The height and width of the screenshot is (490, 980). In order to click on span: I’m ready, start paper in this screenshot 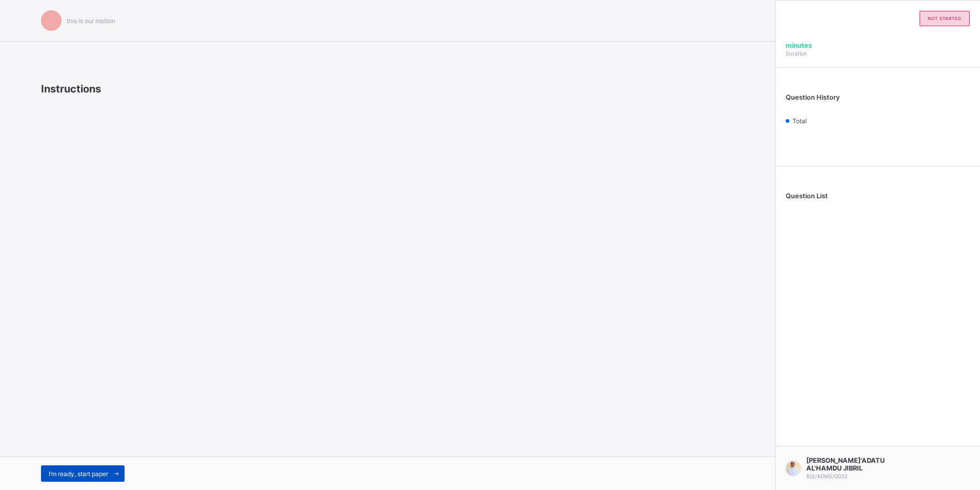, I will do `click(79, 473)`.